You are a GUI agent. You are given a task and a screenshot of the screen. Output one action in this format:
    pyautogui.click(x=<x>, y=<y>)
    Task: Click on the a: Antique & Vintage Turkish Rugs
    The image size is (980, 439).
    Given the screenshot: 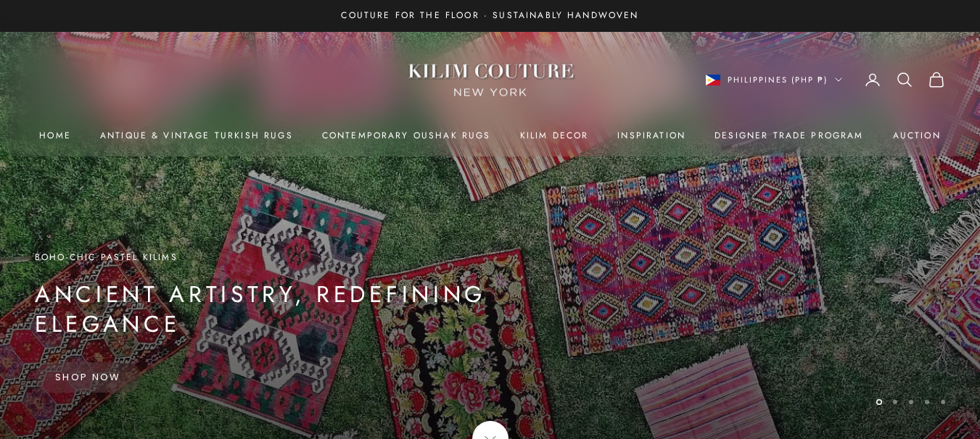 What is the action you would take?
    pyautogui.click(x=197, y=135)
    